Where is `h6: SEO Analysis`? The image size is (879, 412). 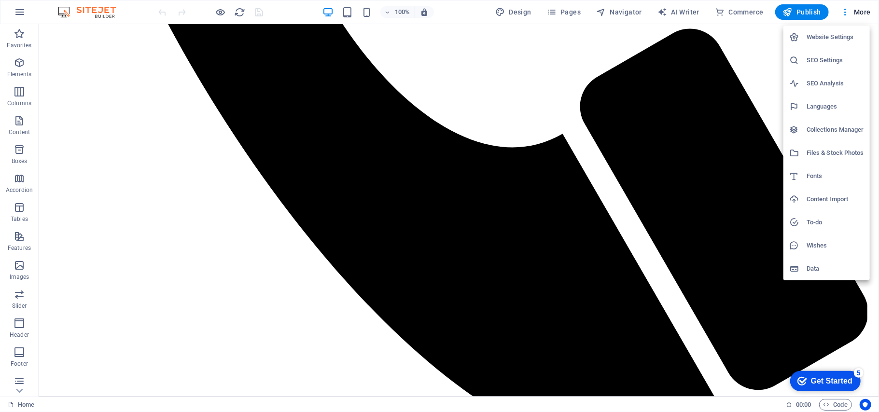
h6: SEO Analysis is located at coordinates (835, 83).